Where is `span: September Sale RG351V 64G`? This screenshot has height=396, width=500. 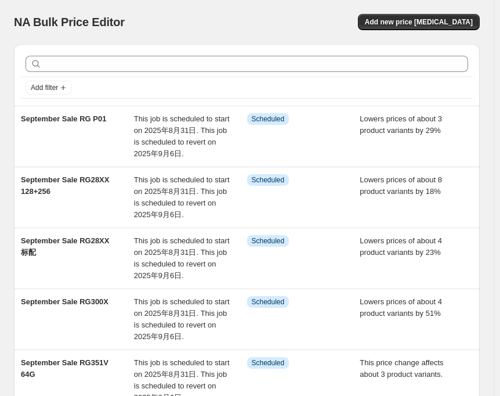
span: September Sale RG351V 64G is located at coordinates (64, 368).